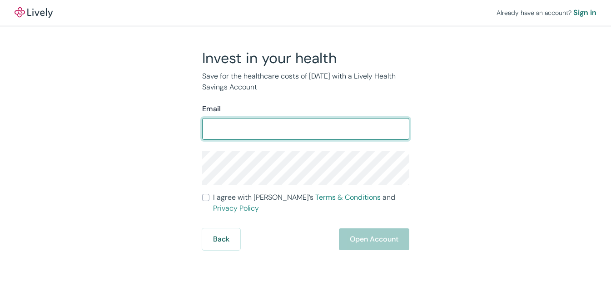 Image resolution: width=611 pixels, height=291 pixels. Describe the element at coordinates (546, 13) in the screenshot. I see `div: Already have an account?` at that location.